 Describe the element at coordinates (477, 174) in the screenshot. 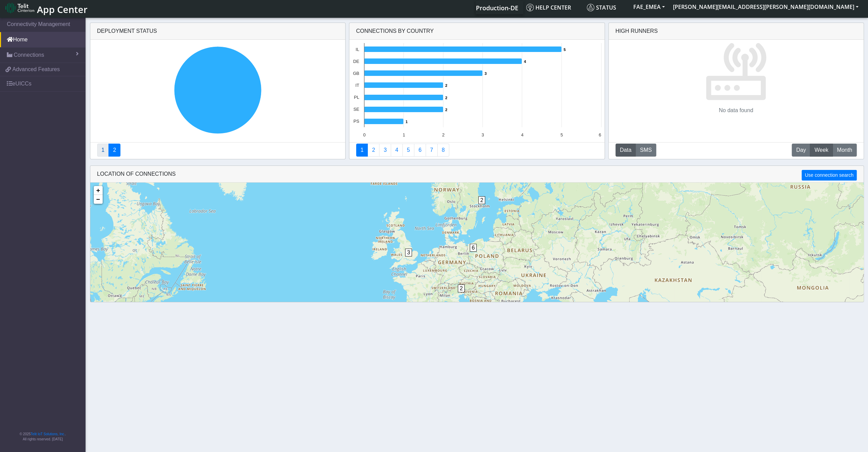

I see `div: LOCATION OF CONNECTIONS` at that location.